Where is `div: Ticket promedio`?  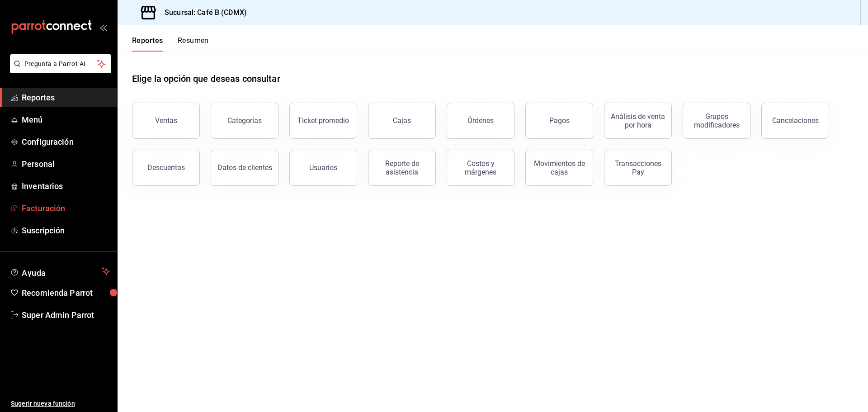
div: Ticket promedio is located at coordinates (323, 120).